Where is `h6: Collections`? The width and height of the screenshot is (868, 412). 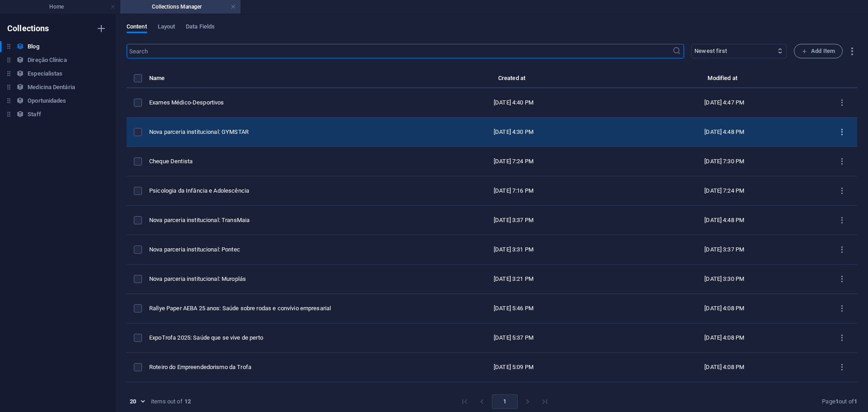
h6: Collections is located at coordinates (28, 28).